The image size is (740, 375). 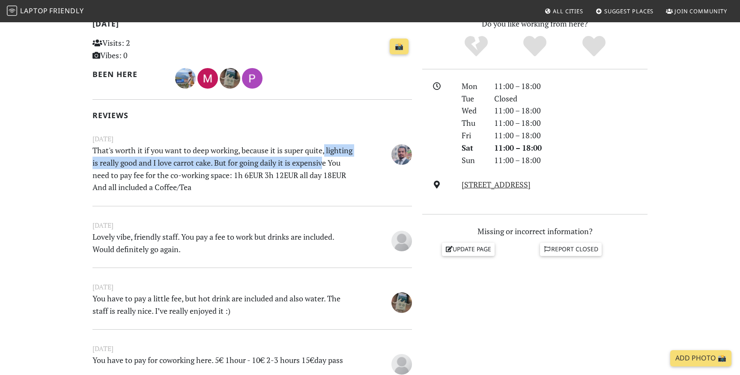 I want to click on span: Laptop, so click(x=34, y=11).